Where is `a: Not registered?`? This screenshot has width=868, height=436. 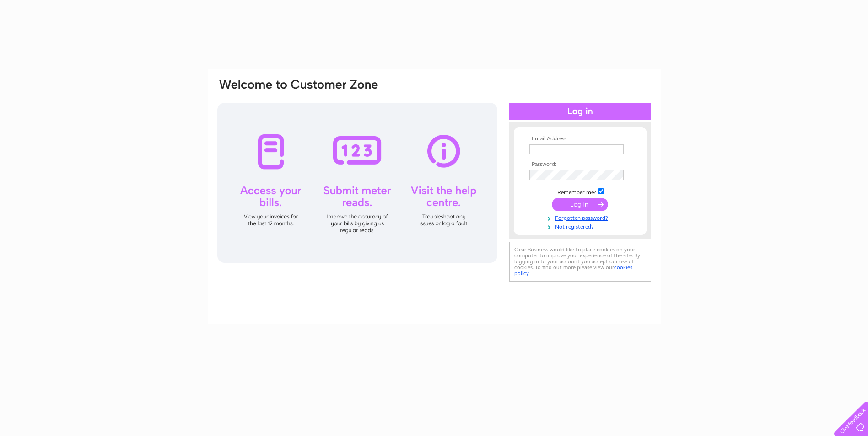 a: Not registered? is located at coordinates (580, 226).